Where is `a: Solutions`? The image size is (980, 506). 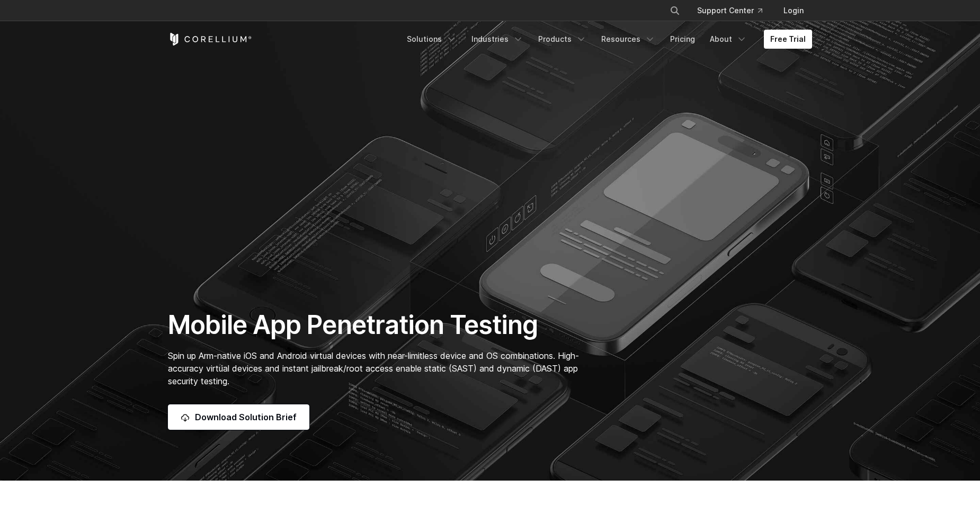 a: Solutions is located at coordinates (432, 39).